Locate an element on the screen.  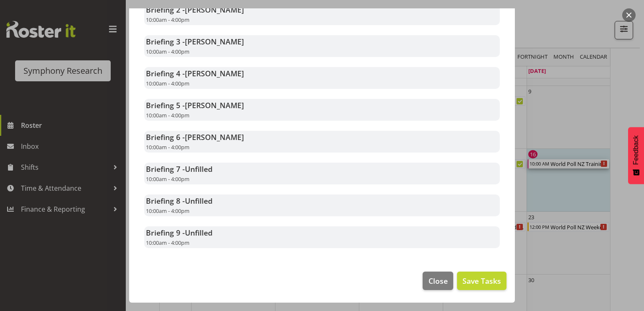
span: Close is located at coordinates (438, 281).